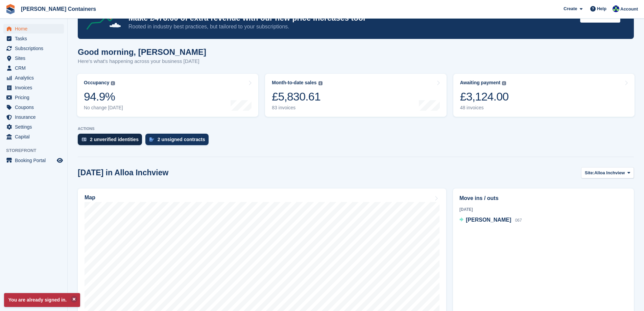 This screenshot has width=644, height=311. What do you see at coordinates (35, 97) in the screenshot?
I see `span: Pricing` at bounding box center [35, 97].